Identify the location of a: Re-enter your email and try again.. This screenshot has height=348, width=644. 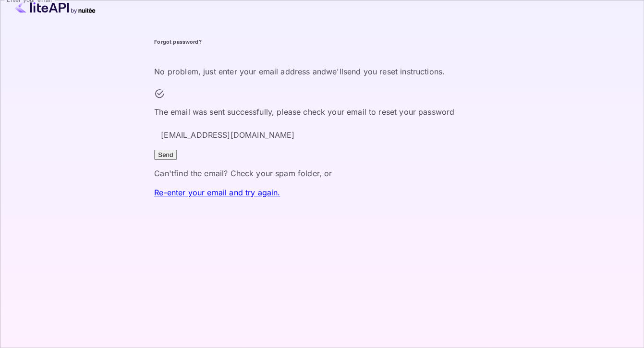
(217, 193).